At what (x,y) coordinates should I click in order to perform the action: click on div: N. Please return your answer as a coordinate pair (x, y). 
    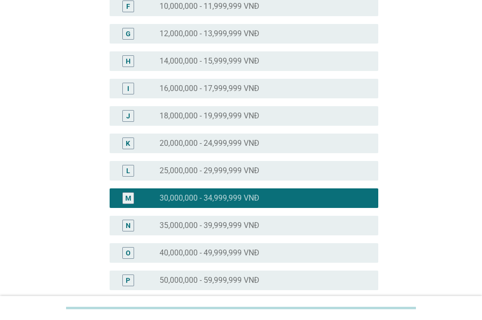
    Looking at the image, I should click on (128, 225).